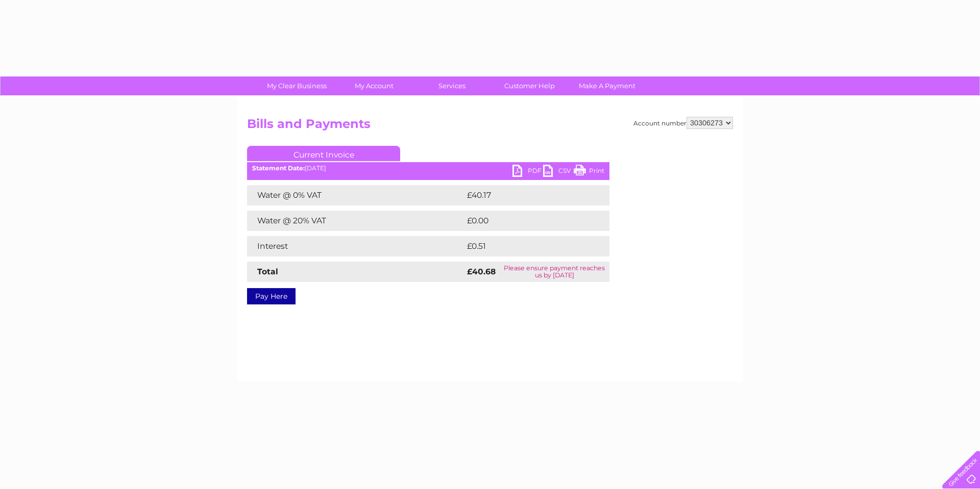  Describe the element at coordinates (607, 86) in the screenshot. I see `a: Make A Payment` at that location.